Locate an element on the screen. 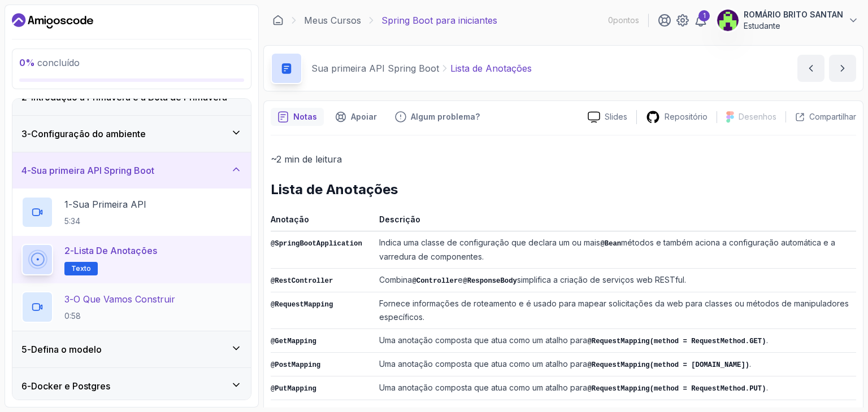 The width and height of the screenshot is (868, 412). font: Algum problema? is located at coordinates (445, 117).